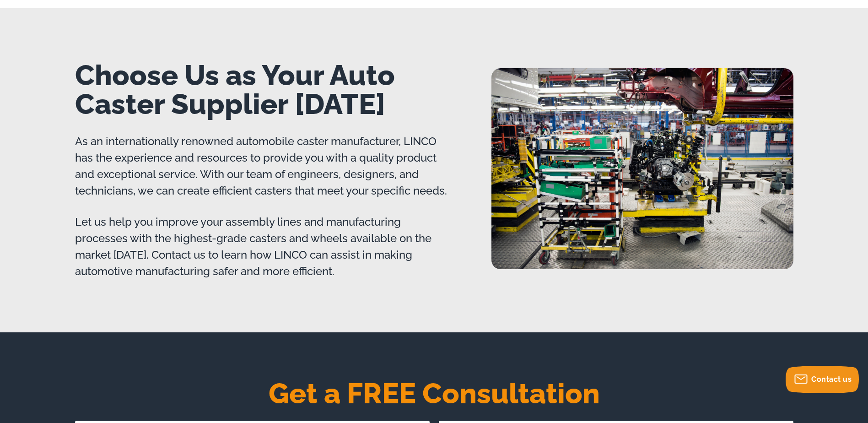 Image resolution: width=868 pixels, height=423 pixels. What do you see at coordinates (642, 169) in the screenshot?
I see `img: a car engine in an automobile factory` at bounding box center [642, 169].